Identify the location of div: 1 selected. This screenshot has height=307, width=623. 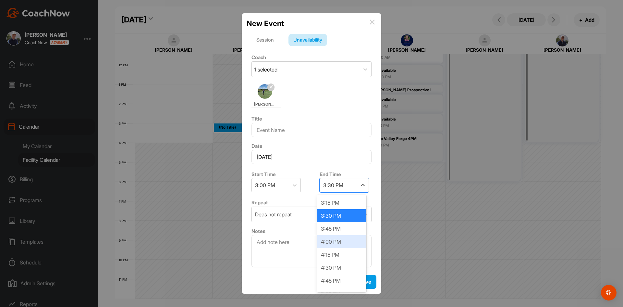
(266, 69).